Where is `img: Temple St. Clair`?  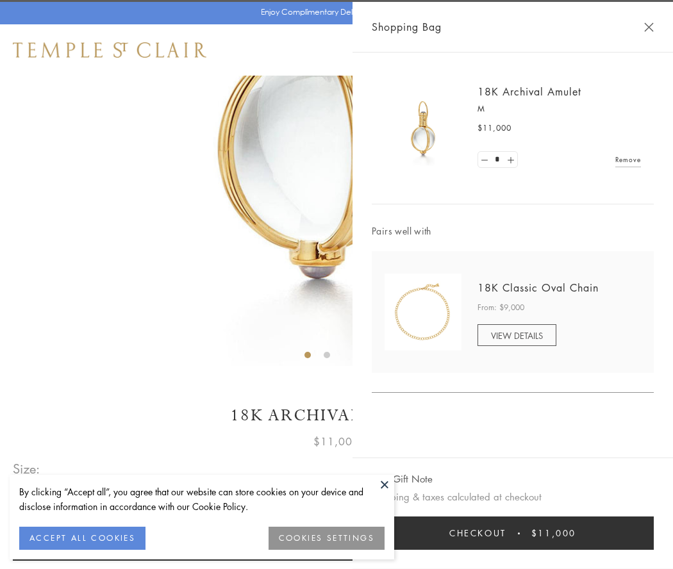
img: Temple St. Clair is located at coordinates (110, 50).